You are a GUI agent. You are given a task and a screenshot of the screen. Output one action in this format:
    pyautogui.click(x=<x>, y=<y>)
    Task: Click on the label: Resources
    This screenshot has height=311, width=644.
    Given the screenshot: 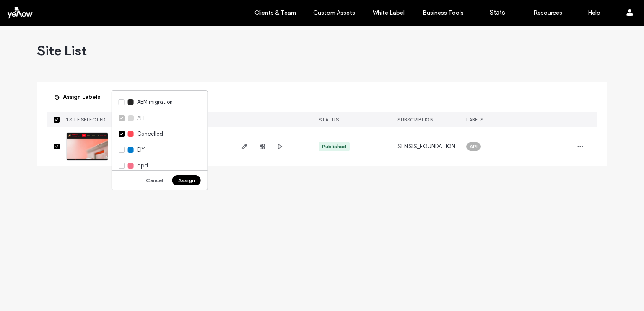 What is the action you would take?
    pyautogui.click(x=548, y=13)
    